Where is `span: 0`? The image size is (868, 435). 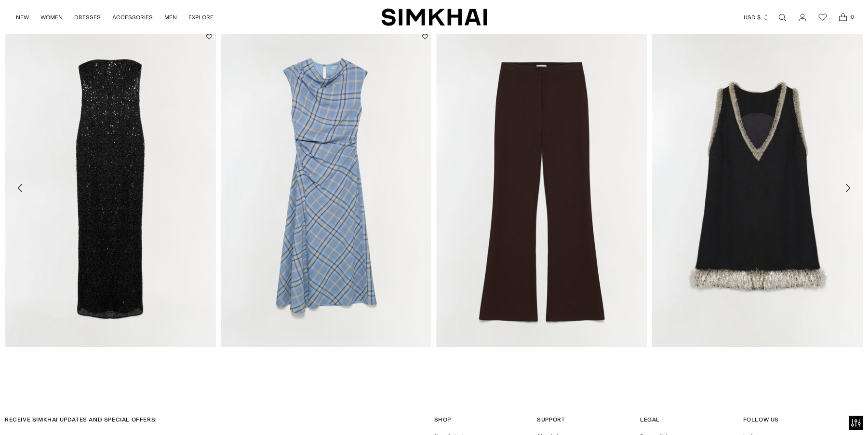
span: 0 is located at coordinates (852, 17).